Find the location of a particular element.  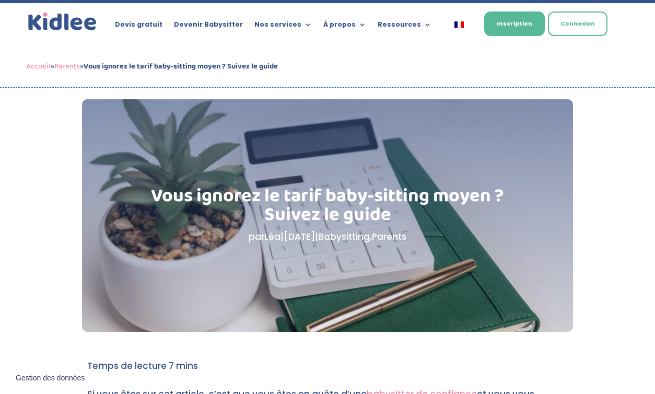

a: Connexion is located at coordinates (577, 23).